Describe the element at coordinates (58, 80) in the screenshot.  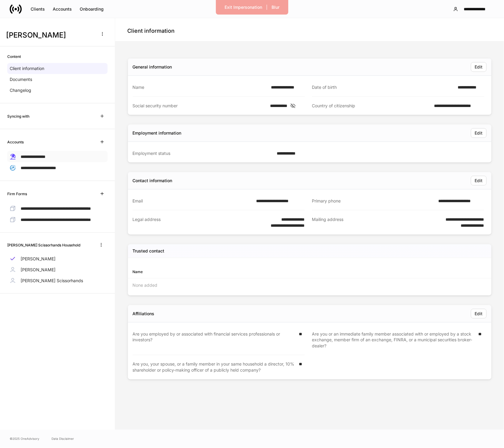
I see `a: Documents` at that location.